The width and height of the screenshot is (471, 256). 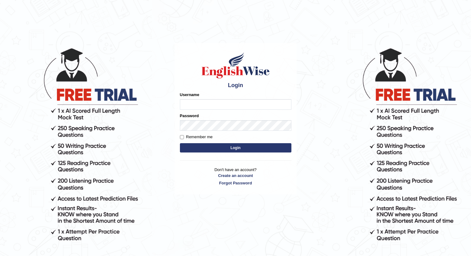 What do you see at coordinates (236, 148) in the screenshot?
I see `button: Login` at bounding box center [236, 148].